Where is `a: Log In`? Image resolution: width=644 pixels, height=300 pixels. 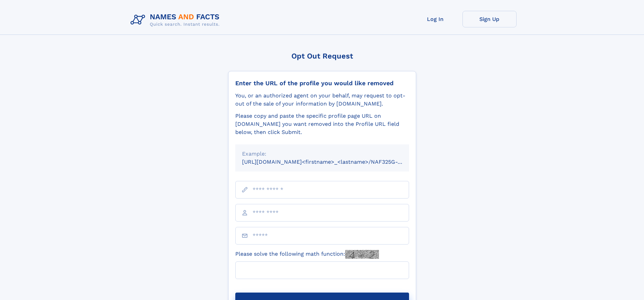
a: Log In is located at coordinates (435, 19).